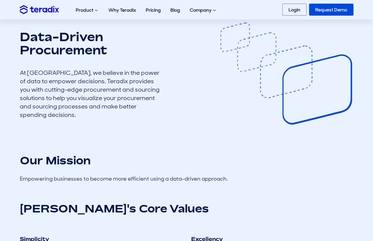  What do you see at coordinates (87, 10) in the screenshot?
I see `div: Product` at bounding box center [87, 10].